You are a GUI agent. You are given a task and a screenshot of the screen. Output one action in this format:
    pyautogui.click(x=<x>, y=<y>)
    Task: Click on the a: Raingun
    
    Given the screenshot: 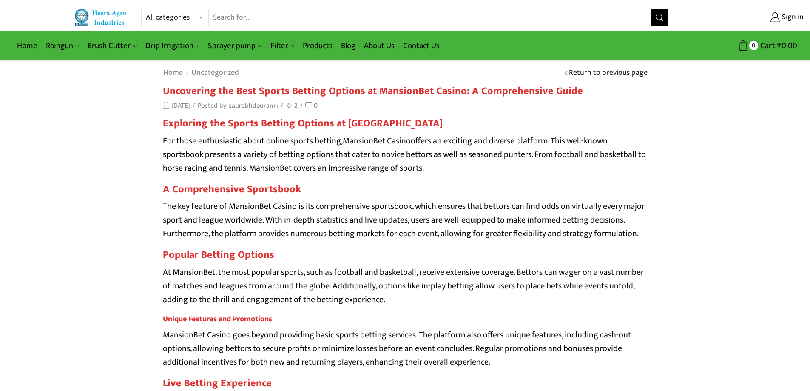 What is the action you would take?
    pyautogui.click(x=63, y=46)
    